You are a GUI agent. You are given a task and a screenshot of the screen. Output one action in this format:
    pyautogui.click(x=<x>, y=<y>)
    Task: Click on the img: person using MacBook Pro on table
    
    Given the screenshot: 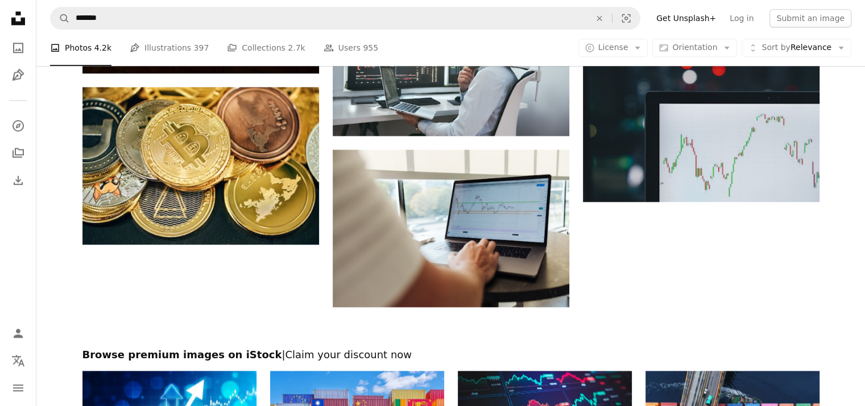 What is the action you would take?
    pyautogui.click(x=451, y=228)
    